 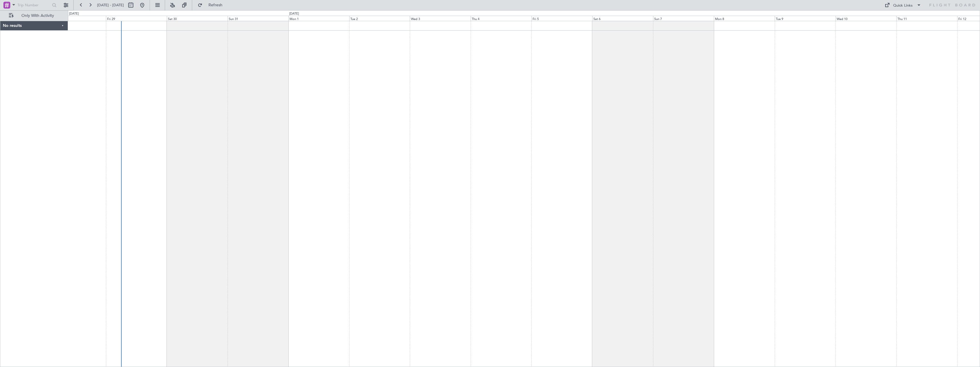 I want to click on div: Tue 2, so click(x=379, y=18).